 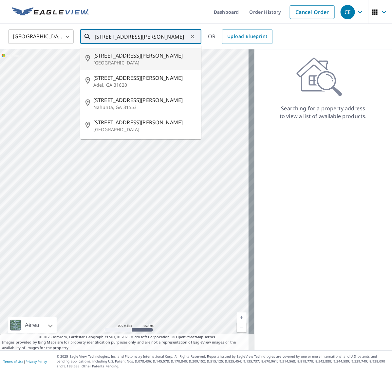 What do you see at coordinates (247, 37) in the screenshot?
I see `a: Upload Blueprint` at bounding box center [247, 37].